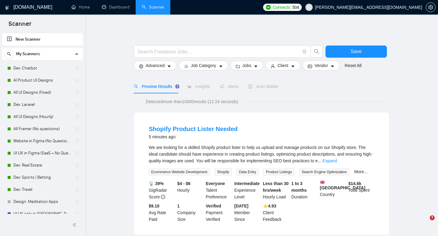  Describe the element at coordinates (273, 66) in the screenshot. I see `span: user` at that location.